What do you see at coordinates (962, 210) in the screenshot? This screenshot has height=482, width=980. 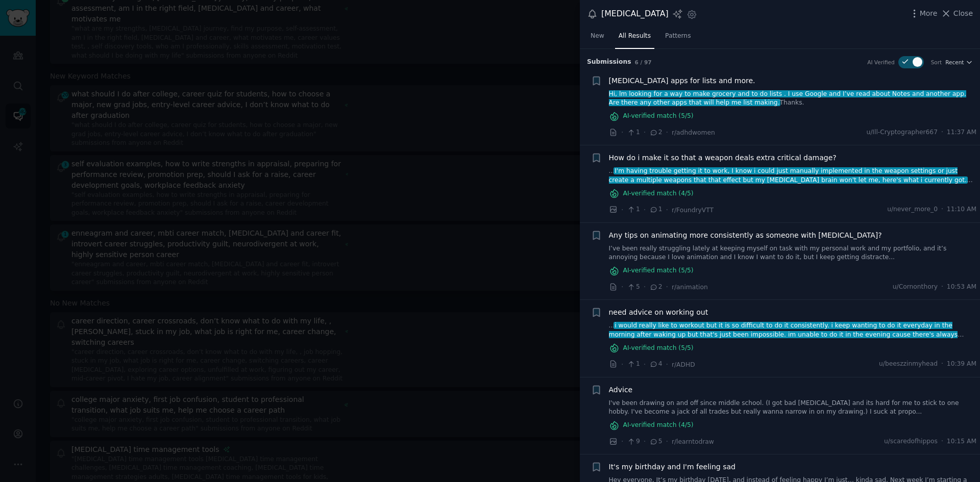 I see `span: 11:10 AM` at bounding box center [962, 210].